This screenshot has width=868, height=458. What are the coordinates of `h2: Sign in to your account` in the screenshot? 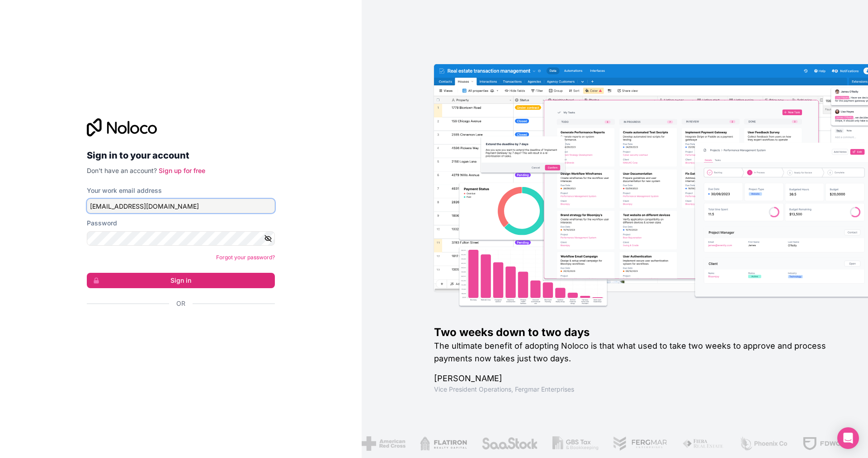 It's located at (181, 155).